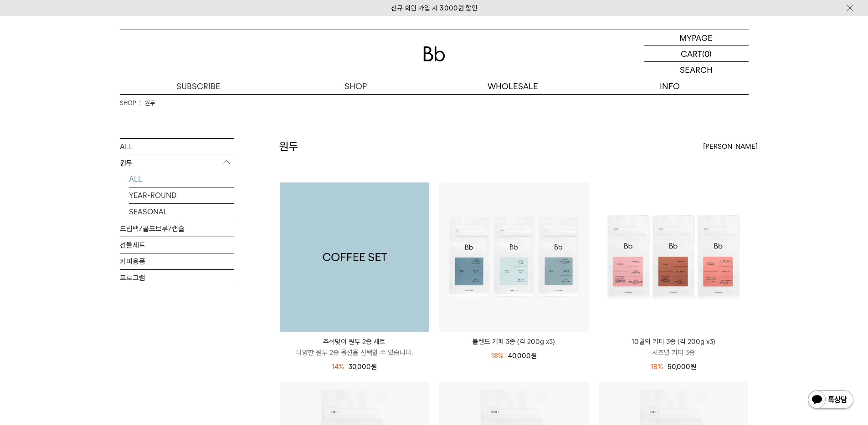 Image resolution: width=868 pixels, height=425 pixels. Describe the element at coordinates (198, 86) in the screenshot. I see `a: SUBSCRIBE` at that location.